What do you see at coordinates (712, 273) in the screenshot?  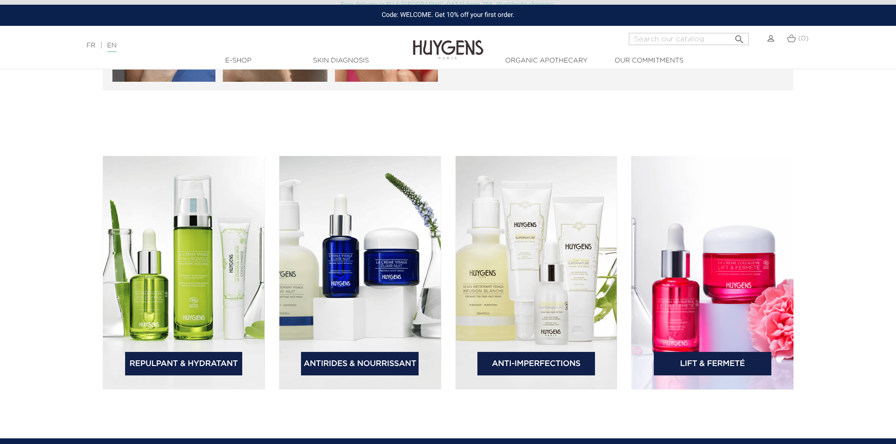 I see `img: bannière catégorie 4` at bounding box center [712, 273].